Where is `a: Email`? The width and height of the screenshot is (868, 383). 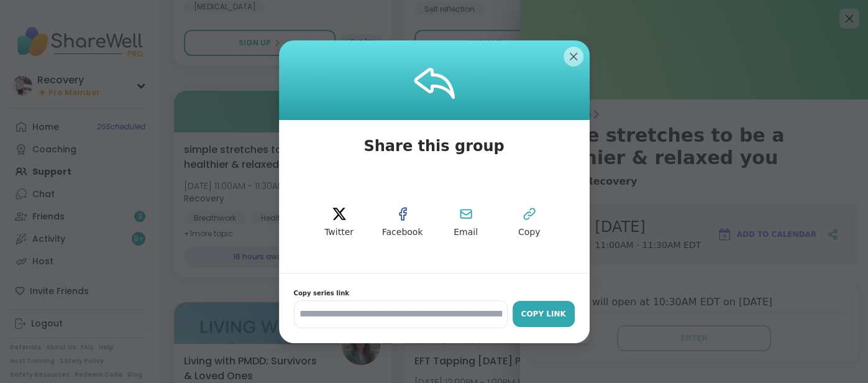
a: Email is located at coordinates (466, 223).